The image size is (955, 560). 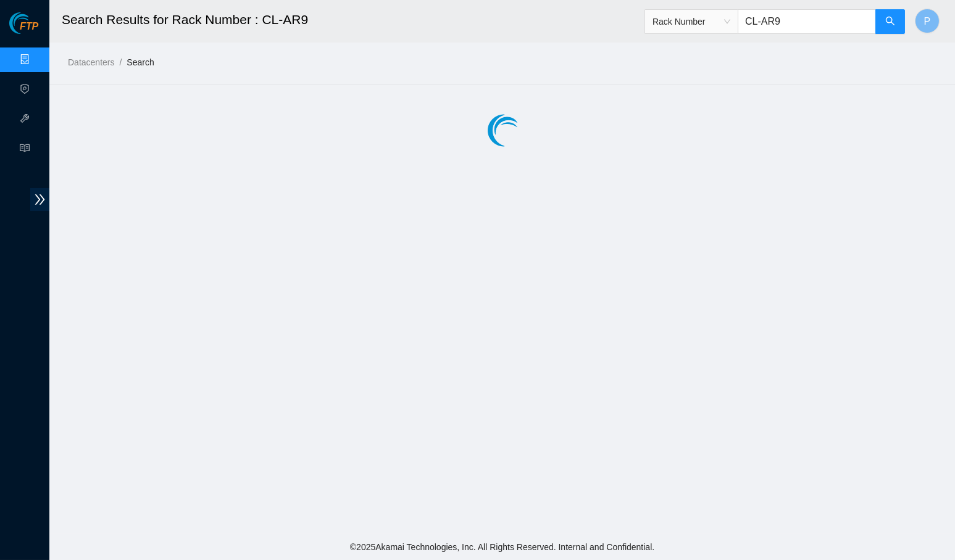 I want to click on footer: © 2025 Akamai Technologies, Inc. All Rights Reserved. Internal and Confidential., so click(x=502, y=547).